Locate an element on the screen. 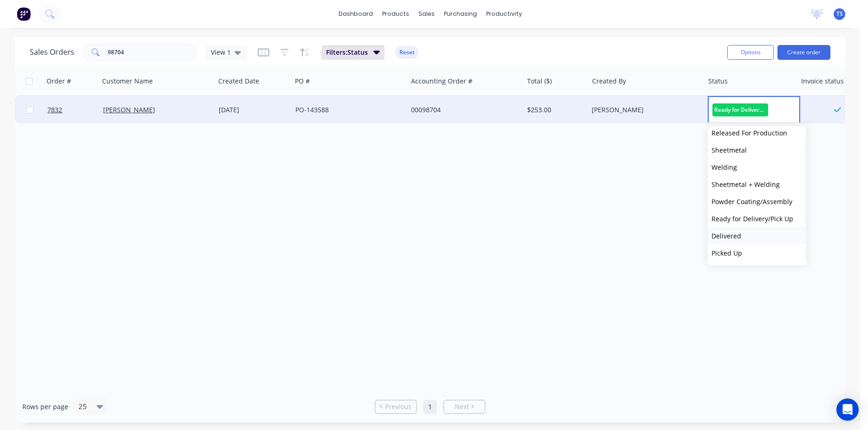 The height and width of the screenshot is (430, 868). div: Created By is located at coordinates (609, 82).